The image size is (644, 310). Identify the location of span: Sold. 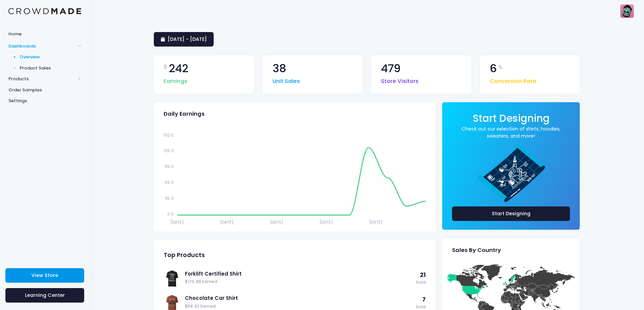
(421, 283).